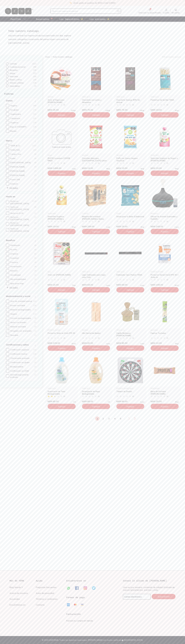 This screenshot has width=185, height=644. I want to click on input: Limpieza(5), so click(7, 254).